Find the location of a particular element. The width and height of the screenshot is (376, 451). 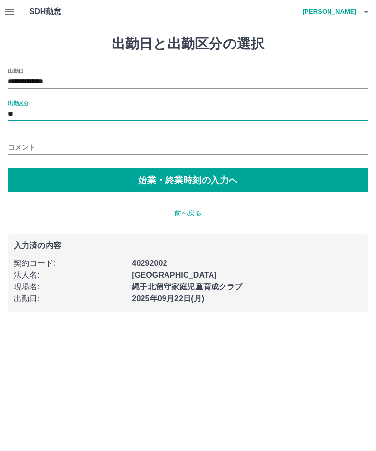

label: 出勤日 is located at coordinates (16, 71).